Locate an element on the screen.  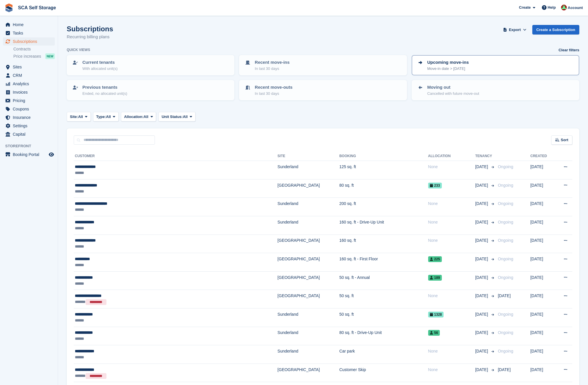
span: Sites is located at coordinates (31, 67).